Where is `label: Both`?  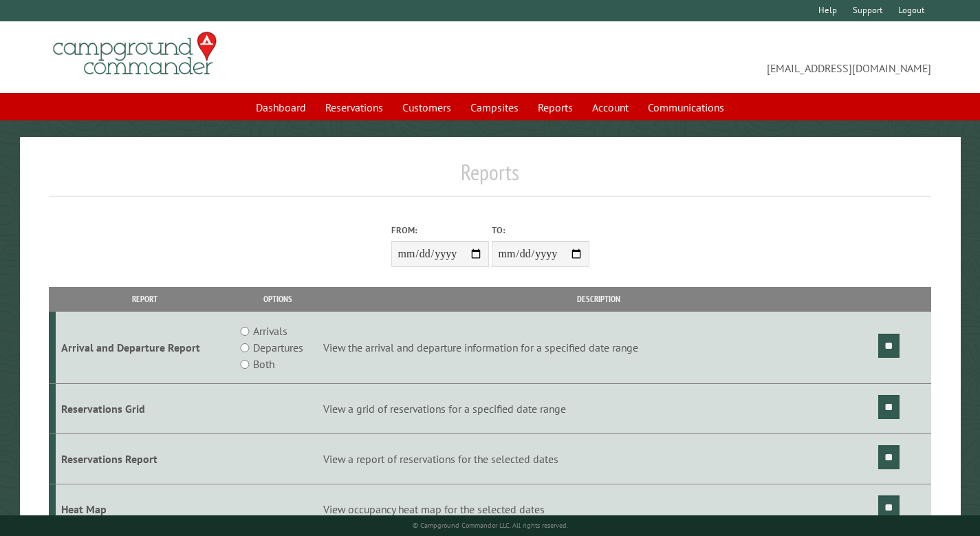
label: Both is located at coordinates (263, 364).